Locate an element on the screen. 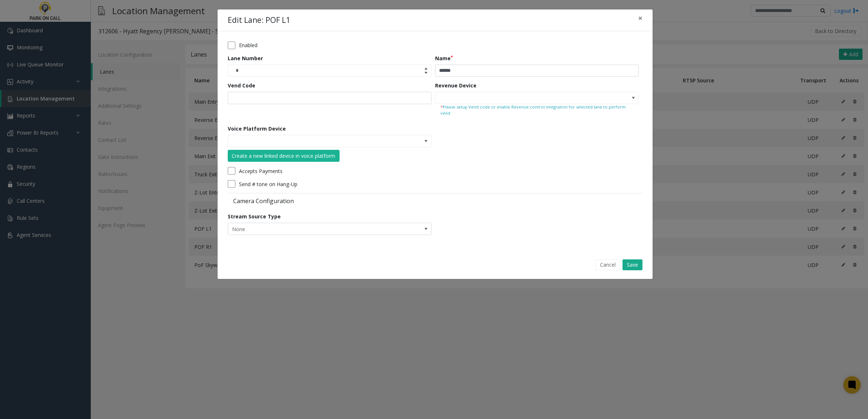  button: Close is located at coordinates (640, 18).